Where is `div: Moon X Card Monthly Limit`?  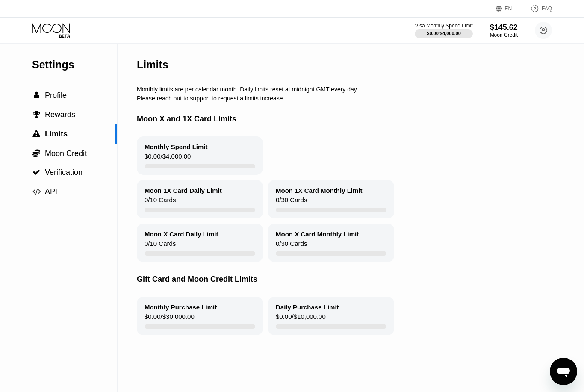 div: Moon X Card Monthly Limit is located at coordinates (317, 234).